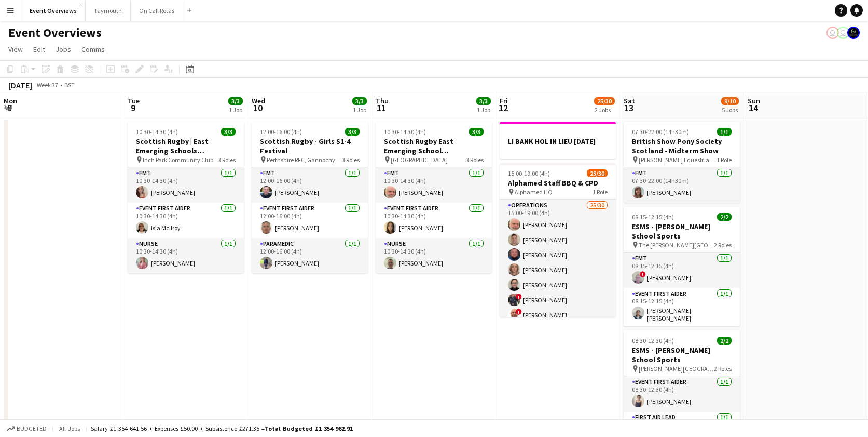 The height and width of the screenshot is (437, 868). What do you see at coordinates (558, 183) in the screenshot?
I see `h3: Alphamed Staff BBQ & CPD` at bounding box center [558, 183].